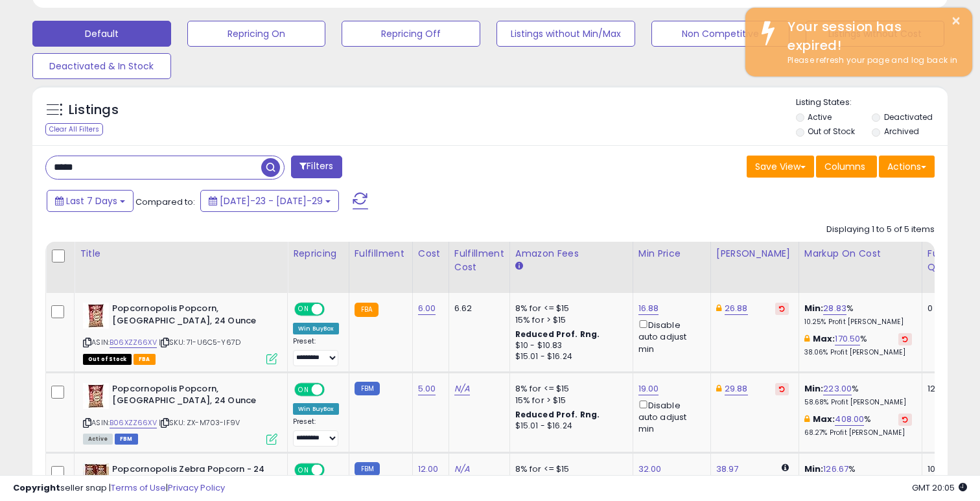  Describe the element at coordinates (256, 34) in the screenshot. I see `button: Repricing On` at that location.